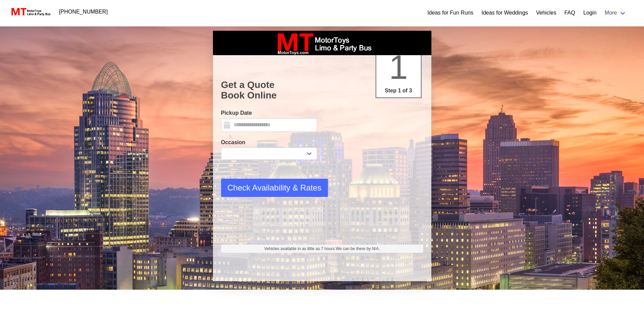 The height and width of the screenshot is (311, 644). What do you see at coordinates (322, 90) in the screenshot?
I see `h1: Get a Quote Book Online` at bounding box center [322, 90].